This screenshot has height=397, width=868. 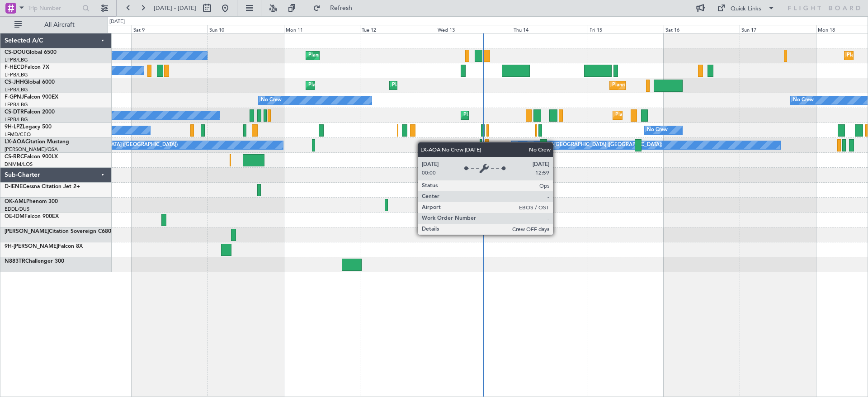 What do you see at coordinates (397, 29) in the screenshot?
I see `div: Tue 12` at bounding box center [397, 29].